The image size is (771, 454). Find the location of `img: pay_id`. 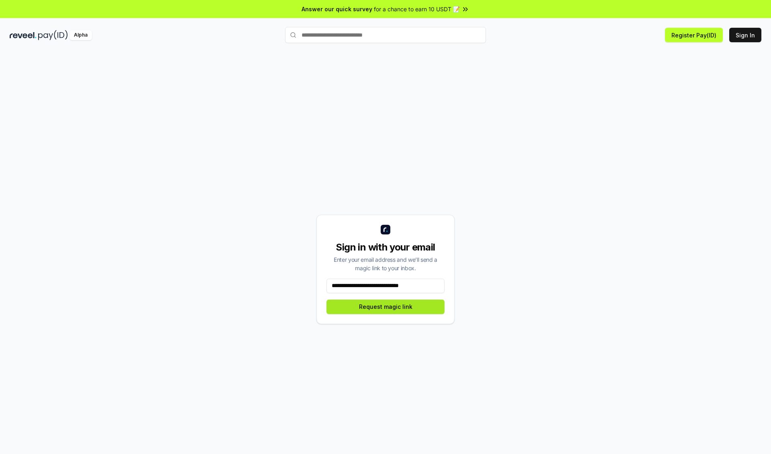

img: pay_id is located at coordinates (53, 35).